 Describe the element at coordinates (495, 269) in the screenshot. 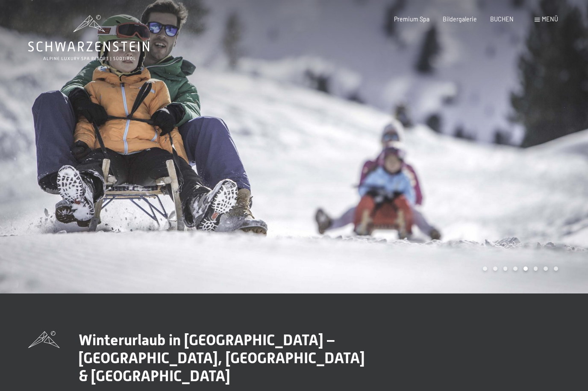

I see `div: Carousel Page 2` at that location.